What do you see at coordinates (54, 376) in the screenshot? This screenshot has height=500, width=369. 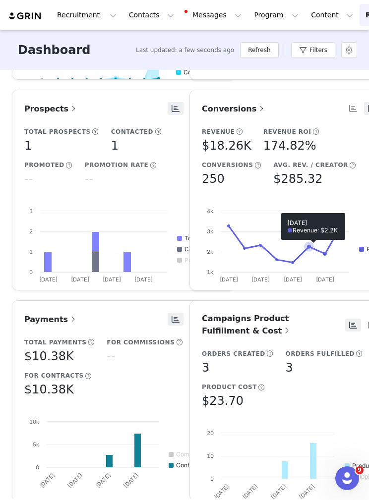 I see `h5: For Contracts` at bounding box center [54, 376].